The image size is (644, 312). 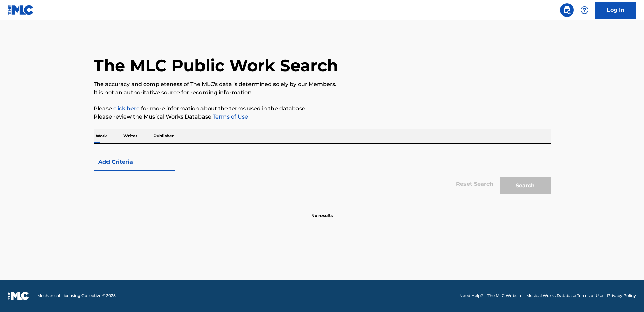 I want to click on div: Help, so click(x=585, y=10).